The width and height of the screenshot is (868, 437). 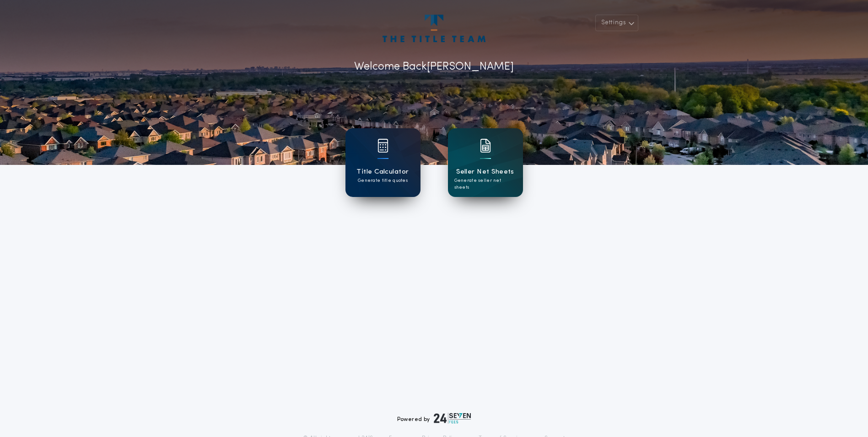 What do you see at coordinates (486, 162) in the screenshot?
I see `a: card iconSeller Net SheetsGenerate seller net sheets` at bounding box center [486, 162].